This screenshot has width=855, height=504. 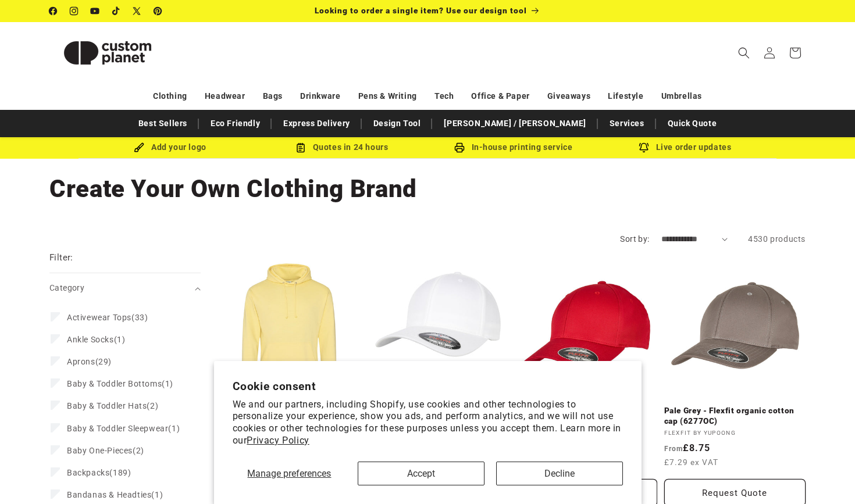 What do you see at coordinates (625, 96) in the screenshot?
I see `a: Lifestyle` at bounding box center [625, 96].